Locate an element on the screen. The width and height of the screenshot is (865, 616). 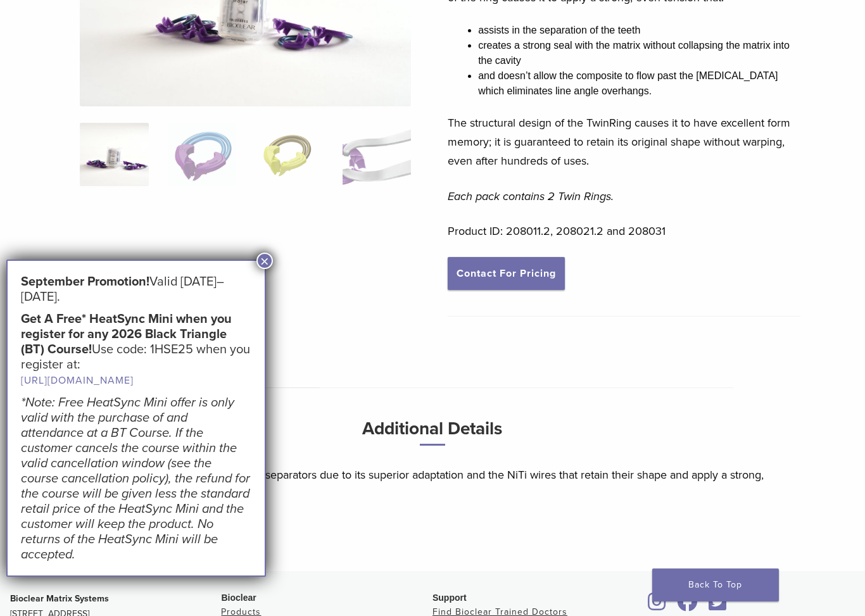
li: assists in the separation of the teeth is located at coordinates (639, 30).